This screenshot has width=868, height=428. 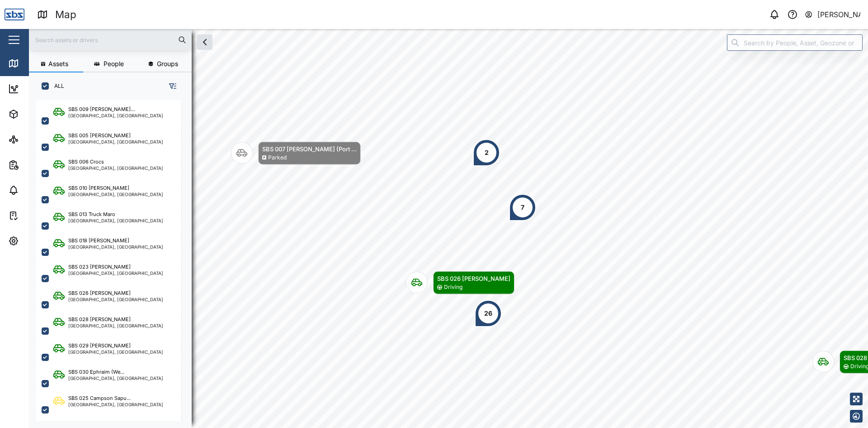 What do you see at coordinates (113, 64) in the screenshot?
I see `span: People` at bounding box center [113, 64].